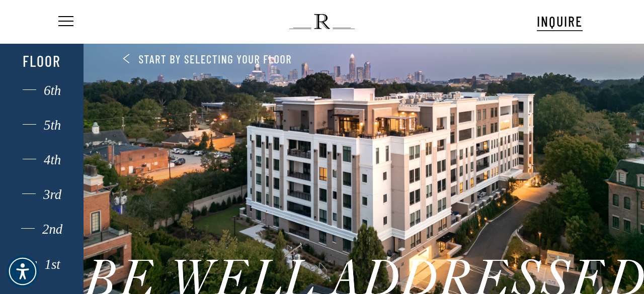 The image size is (644, 294). Describe the element at coordinates (42, 229) in the screenshot. I see `div: 2nd` at that location.